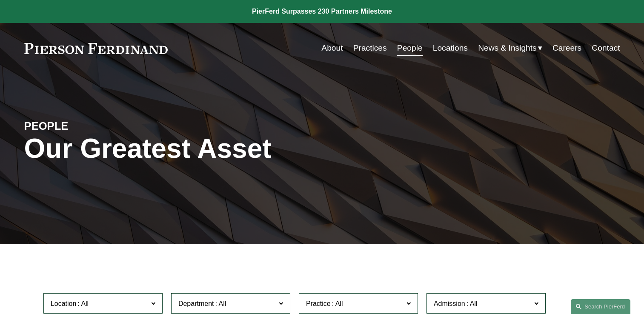 The width and height of the screenshot is (644, 314). Describe the element at coordinates (606, 48) in the screenshot. I see `a: Contact` at that location.